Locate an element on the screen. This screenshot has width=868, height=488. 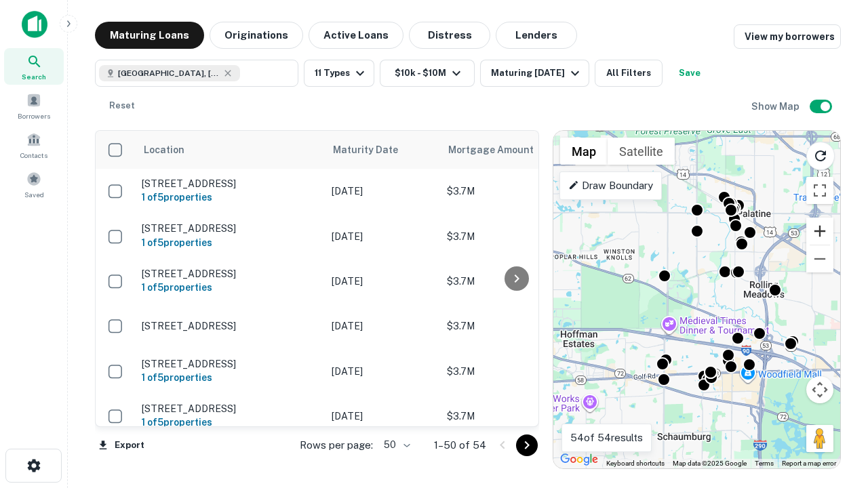
button: Go to next page is located at coordinates (527, 446).